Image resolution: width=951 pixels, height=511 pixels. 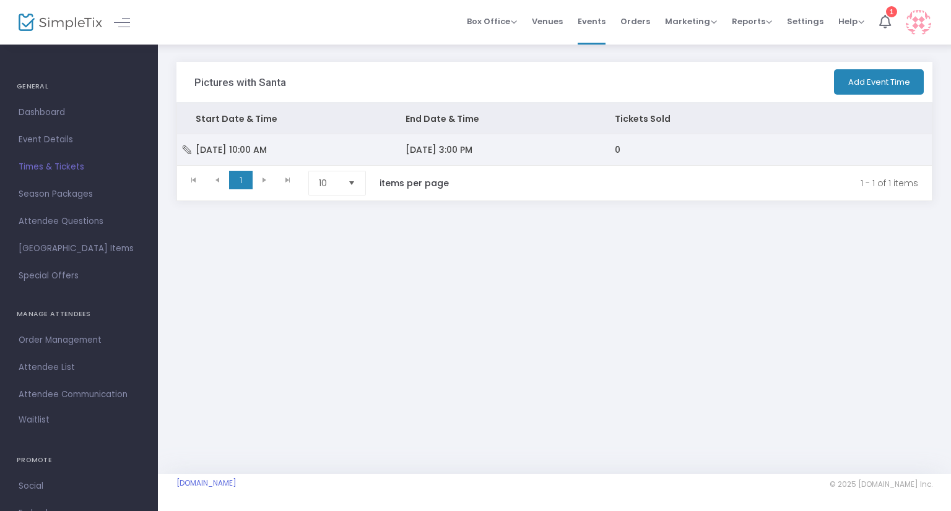 What do you see at coordinates (680, 119) in the screenshot?
I see `th: Tickets Sold` at bounding box center [680, 119].